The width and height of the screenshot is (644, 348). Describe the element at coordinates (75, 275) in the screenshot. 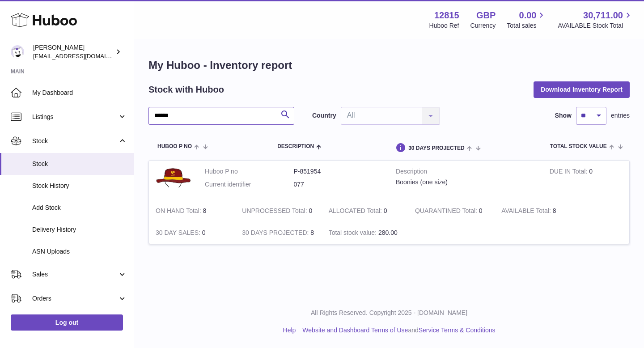

I see `span: Sales` at that location.